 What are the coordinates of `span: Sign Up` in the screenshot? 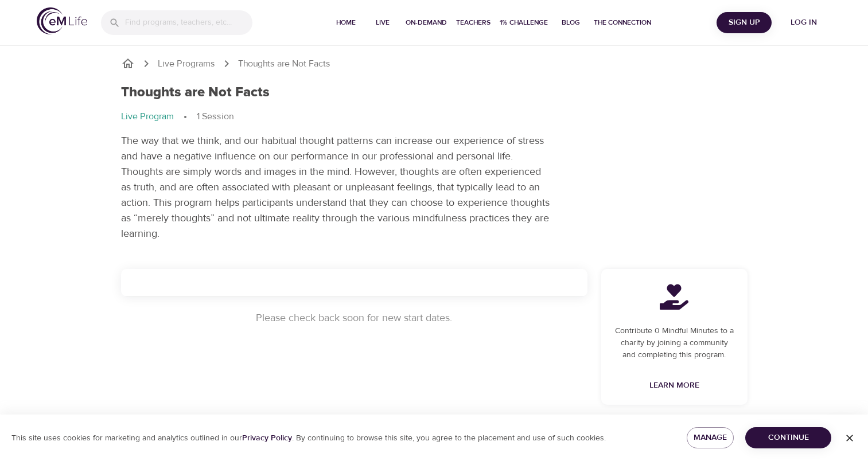 It's located at (744, 22).